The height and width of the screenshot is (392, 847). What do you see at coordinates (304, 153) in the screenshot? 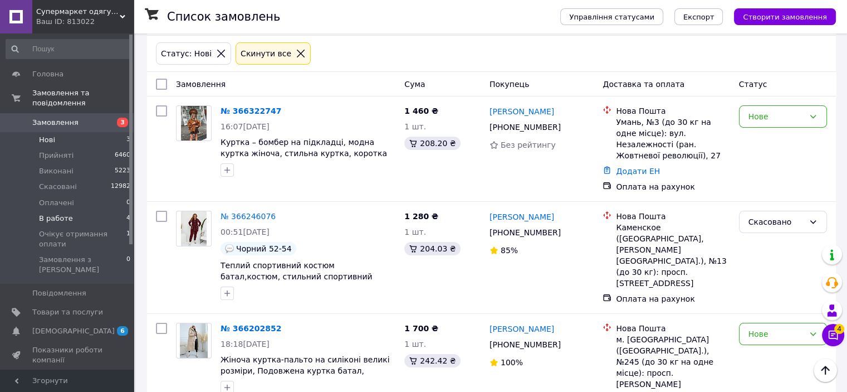
I see `a: Куртка – бомбер на підкладці, модна куртка жіноча, стильна куртка, коротка жіноча куртка` at bounding box center [304, 153].